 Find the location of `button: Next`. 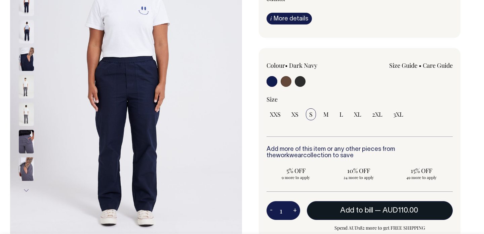

button: Next is located at coordinates (26, 190).